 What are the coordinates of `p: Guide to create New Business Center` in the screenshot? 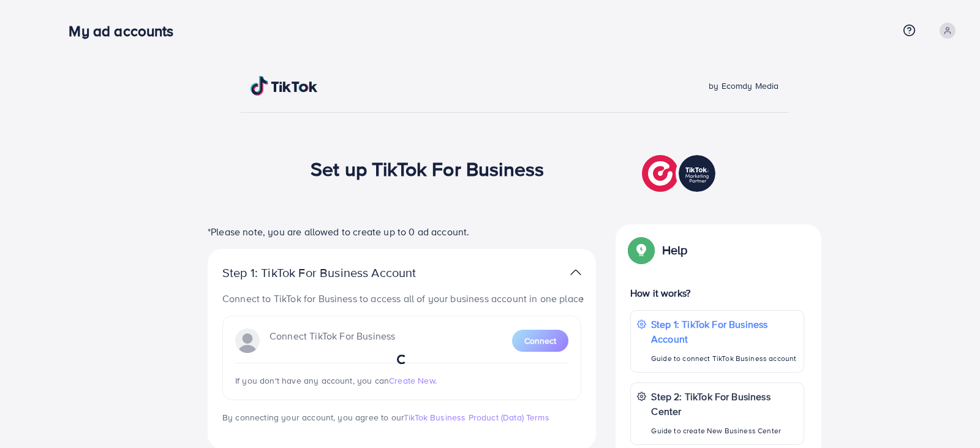 It's located at (724, 431).